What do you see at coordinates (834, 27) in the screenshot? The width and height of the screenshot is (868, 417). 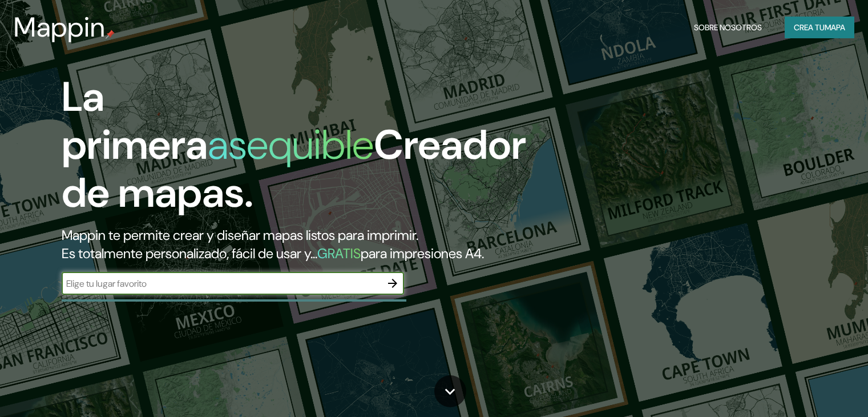 I see `font: mapa` at bounding box center [834, 27].